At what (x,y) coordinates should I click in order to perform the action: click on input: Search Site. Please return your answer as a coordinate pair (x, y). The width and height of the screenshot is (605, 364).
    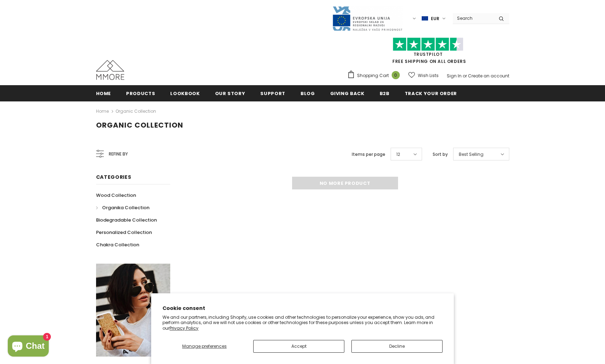
    Looking at the image, I should click on (473, 18).